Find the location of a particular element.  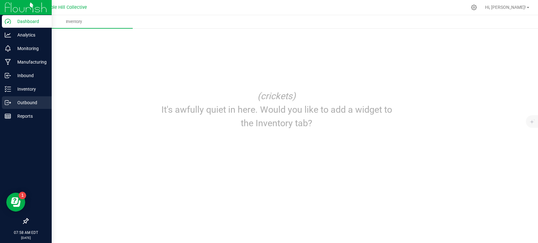

p: Dashboard is located at coordinates (30, 21).